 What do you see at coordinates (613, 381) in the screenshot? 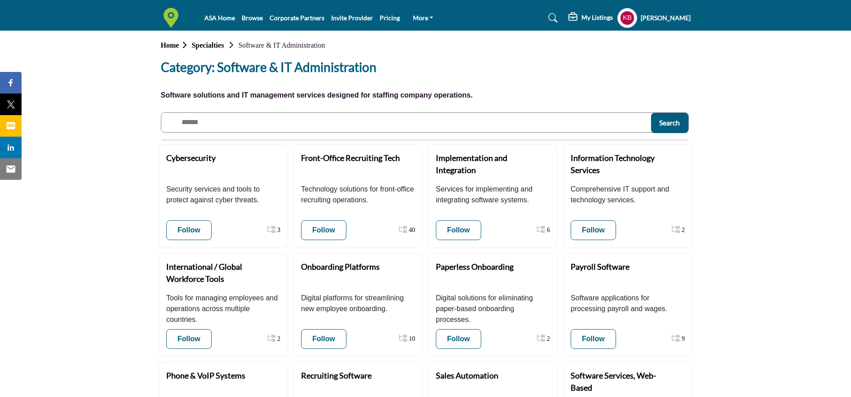
I see `b: Software Services, Web-Based` at bounding box center [613, 381].